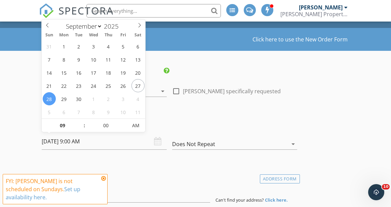 The width and height of the screenshot is (391, 207). Describe the element at coordinates (79, 35) in the screenshot. I see `span: Tue` at that location.